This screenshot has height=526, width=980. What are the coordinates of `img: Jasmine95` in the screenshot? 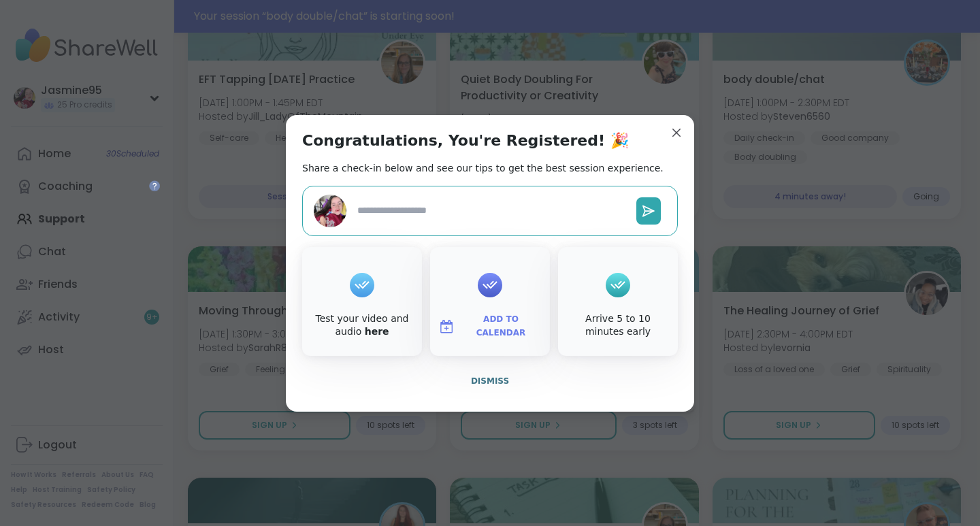 It's located at (330, 211).